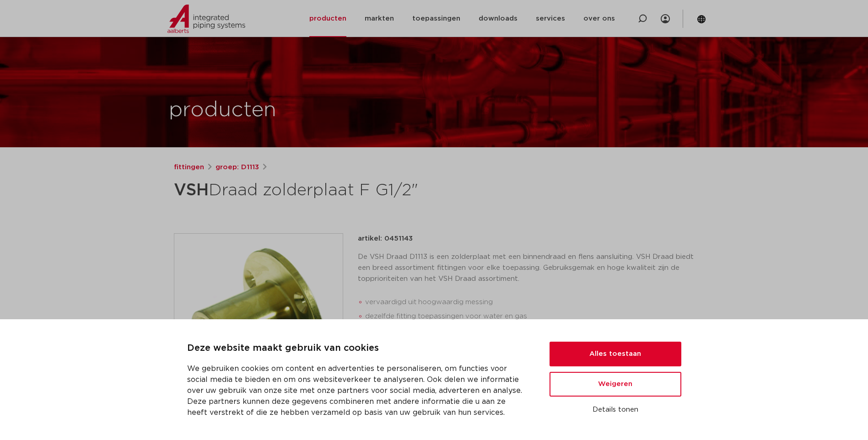 The width and height of the screenshot is (868, 440). I want to click on li: dezelfde fitting toepassingen voor water en gas, so click(530, 316).